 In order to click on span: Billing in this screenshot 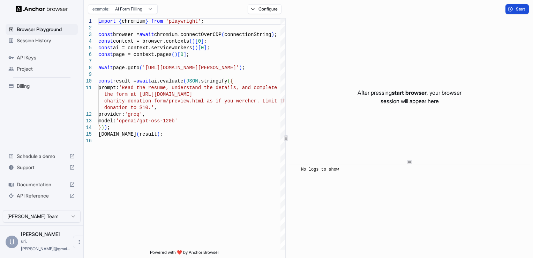, I will do `click(46, 86)`.